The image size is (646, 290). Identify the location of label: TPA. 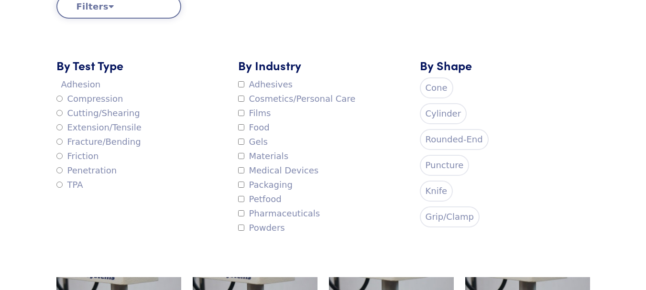
(70, 185).